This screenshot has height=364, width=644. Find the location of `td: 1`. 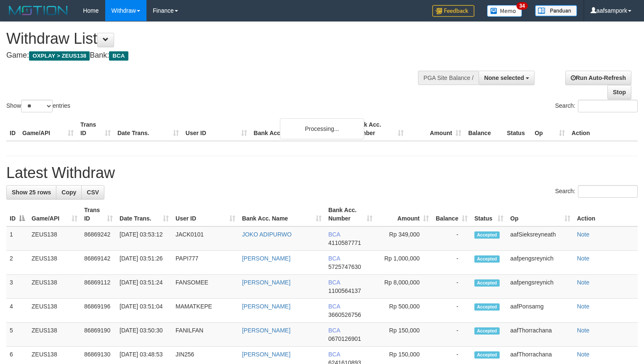

td: 1 is located at coordinates (17, 238).